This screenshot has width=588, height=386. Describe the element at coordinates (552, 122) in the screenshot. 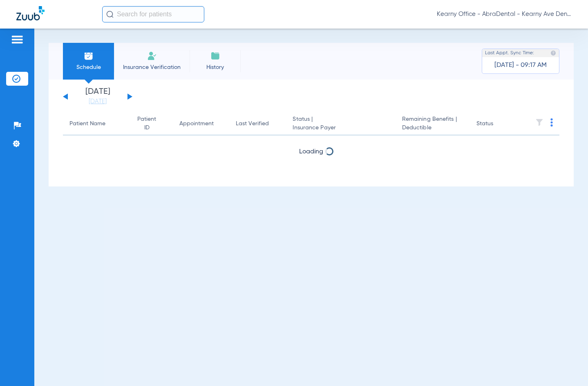

I see `img: group-dot-blue.svg` at that location.